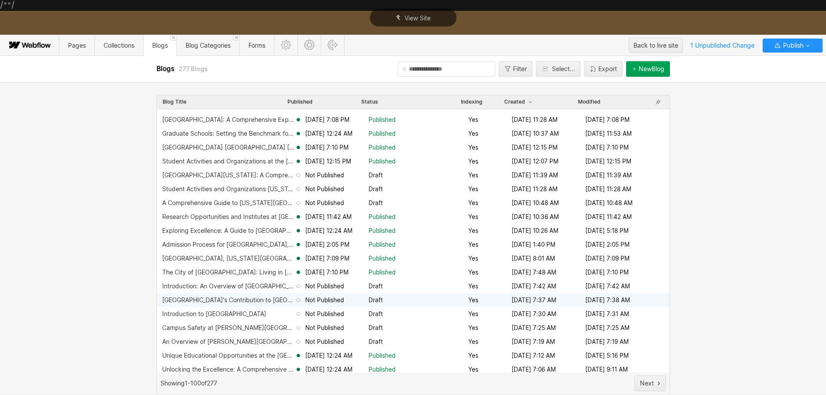 This screenshot has width=826, height=395. Describe the element at coordinates (174, 38) in the screenshot. I see `a: Close 'Blogs' tab` at that location.